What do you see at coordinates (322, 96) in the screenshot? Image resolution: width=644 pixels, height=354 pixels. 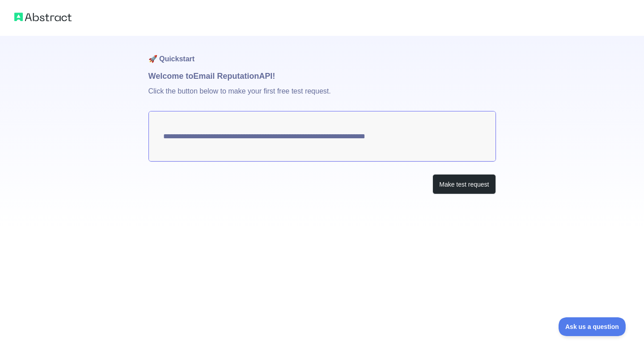 I see `p: Click the button below to make your first free test request.` at bounding box center [322, 96].